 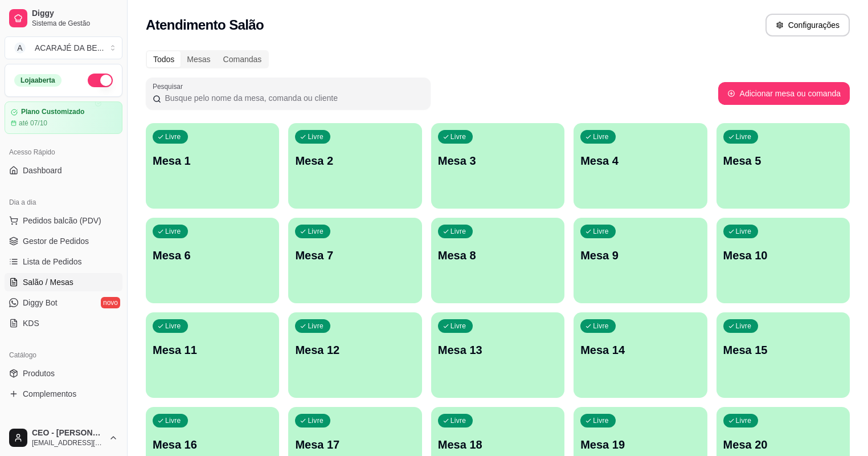 I want to click on p: Mesa 11, so click(x=212, y=349).